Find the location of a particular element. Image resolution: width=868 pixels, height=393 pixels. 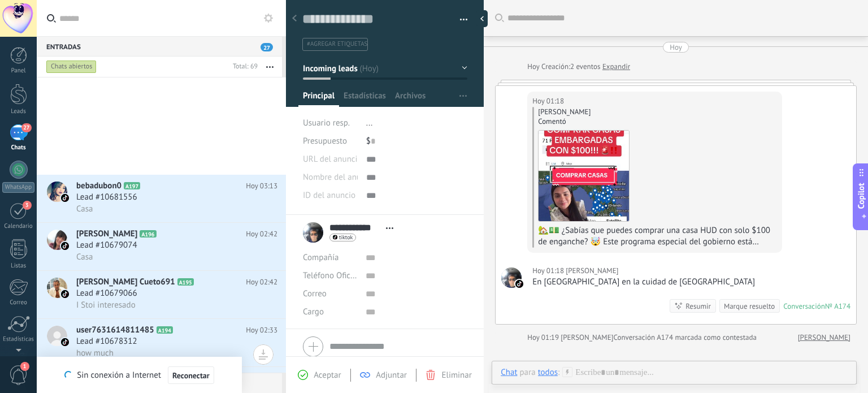

span: 1 is located at coordinates (25, 366).